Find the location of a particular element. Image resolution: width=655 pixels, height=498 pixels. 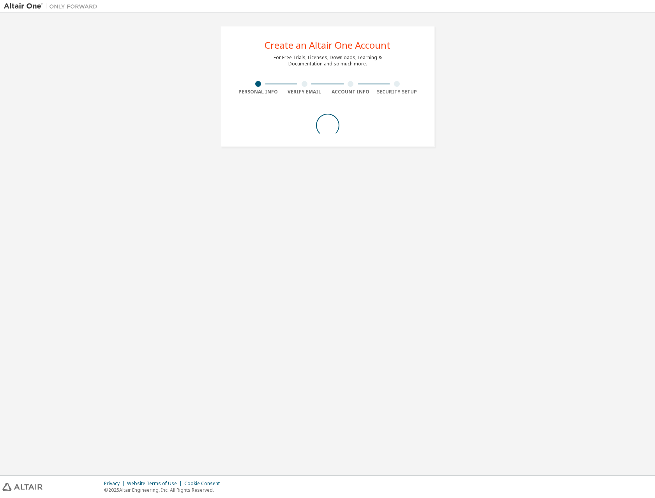

div: Website Terms of Use is located at coordinates (156, 484).